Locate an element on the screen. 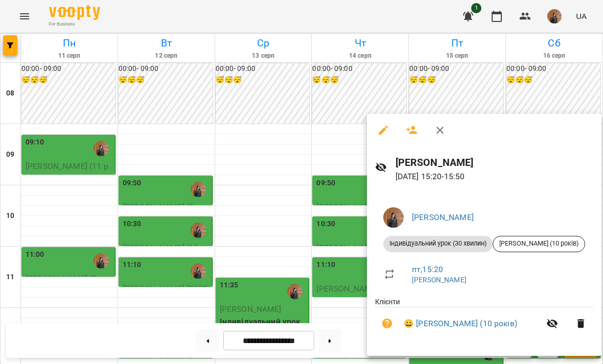  span: Індивідуальний урок (30 хвилин) is located at coordinates (438, 243).